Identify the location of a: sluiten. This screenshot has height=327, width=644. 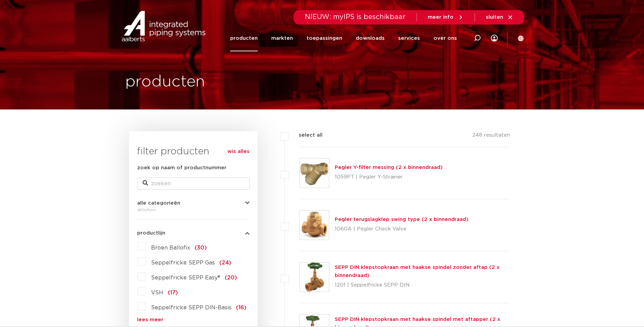
(500, 17).